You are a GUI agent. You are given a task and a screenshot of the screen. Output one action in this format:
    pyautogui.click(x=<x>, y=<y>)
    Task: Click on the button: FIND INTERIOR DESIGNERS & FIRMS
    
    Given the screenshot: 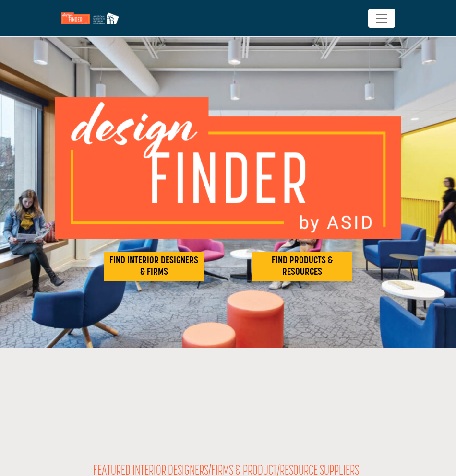 What is the action you would take?
    pyautogui.click(x=154, y=267)
    